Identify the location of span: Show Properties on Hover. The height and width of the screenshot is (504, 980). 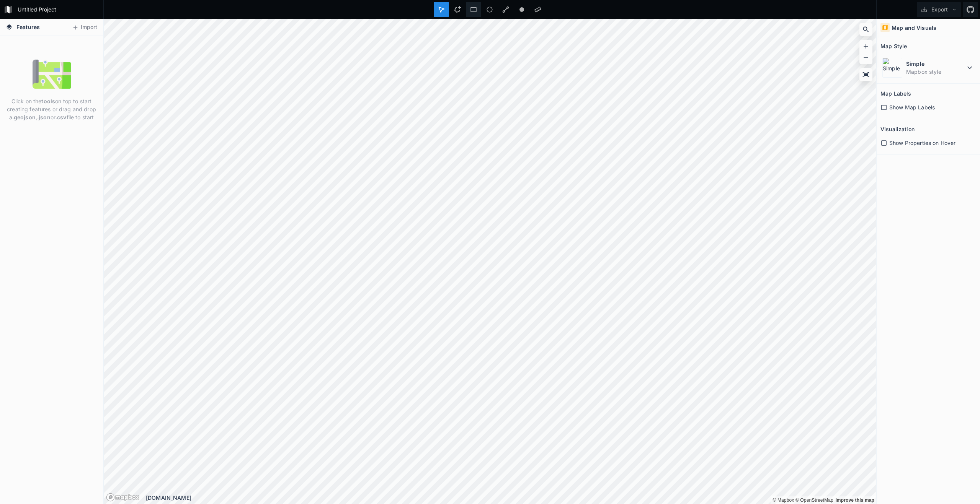
(923, 143).